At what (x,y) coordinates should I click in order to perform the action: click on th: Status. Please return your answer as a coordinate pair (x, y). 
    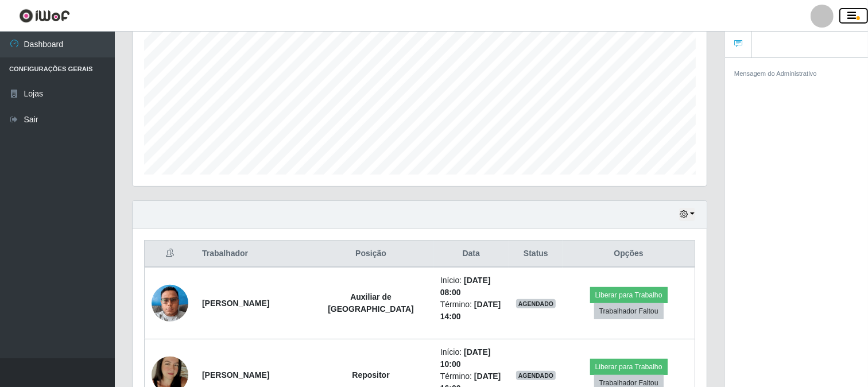
    Looking at the image, I should click on (536, 254).